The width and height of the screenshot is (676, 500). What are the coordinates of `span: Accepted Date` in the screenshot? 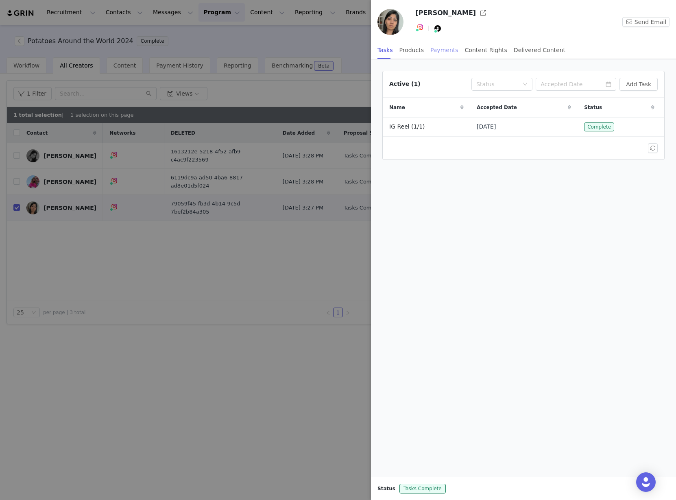 It's located at (496, 107).